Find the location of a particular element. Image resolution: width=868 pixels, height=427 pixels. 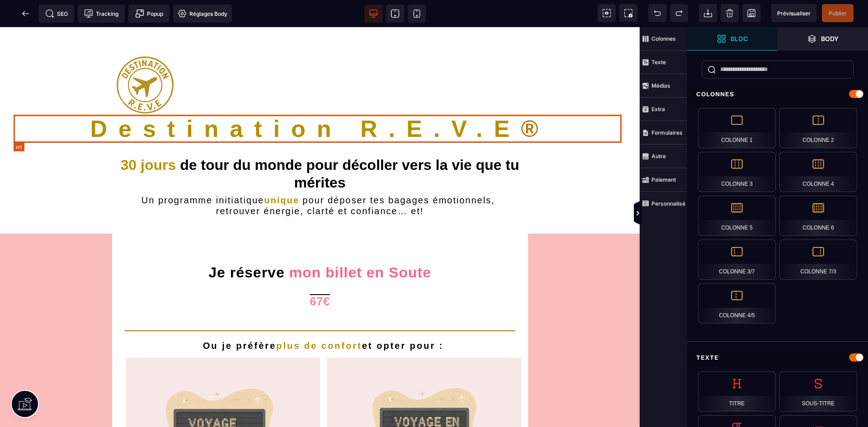

span: Paiement is located at coordinates (664, 180).